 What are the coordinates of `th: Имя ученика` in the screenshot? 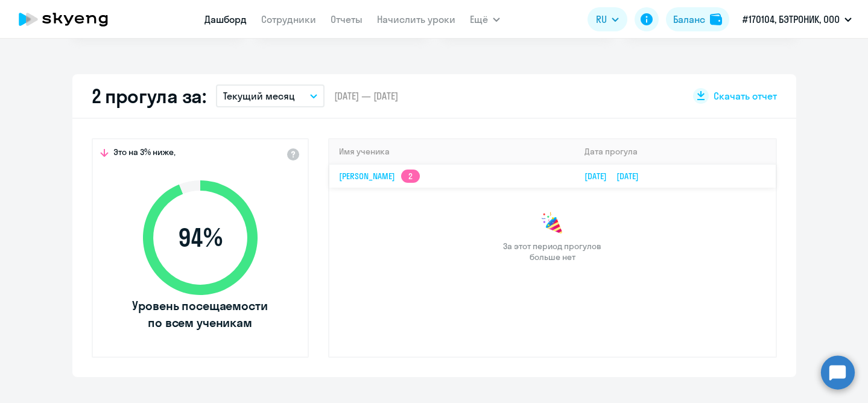 It's located at (453, 151).